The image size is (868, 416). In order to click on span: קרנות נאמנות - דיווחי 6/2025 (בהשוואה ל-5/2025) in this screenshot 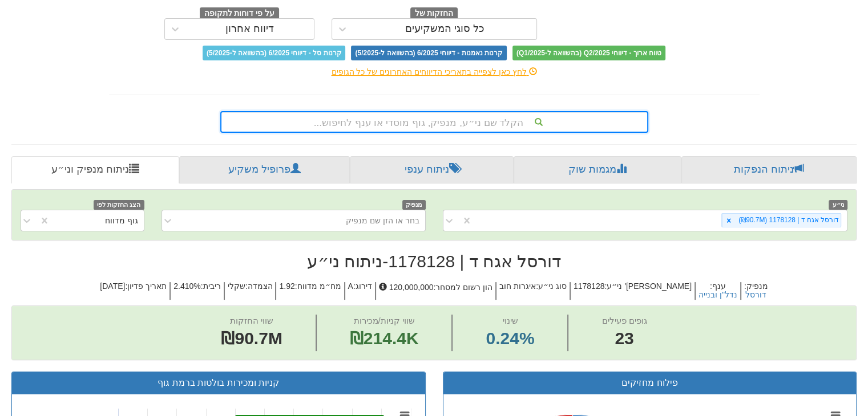, I will do `click(428, 53)`.